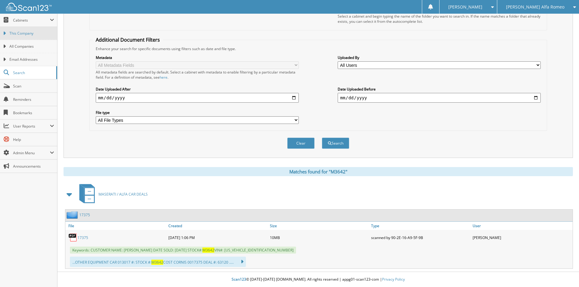 This screenshot has width=579, height=287. I want to click on span: Bookmarks, so click(33, 113).